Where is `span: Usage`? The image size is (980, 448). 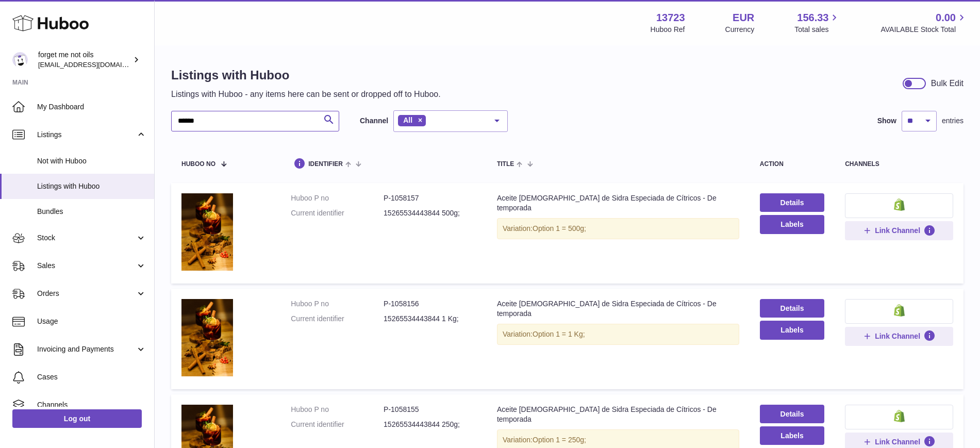 span: Usage is located at coordinates (92, 321).